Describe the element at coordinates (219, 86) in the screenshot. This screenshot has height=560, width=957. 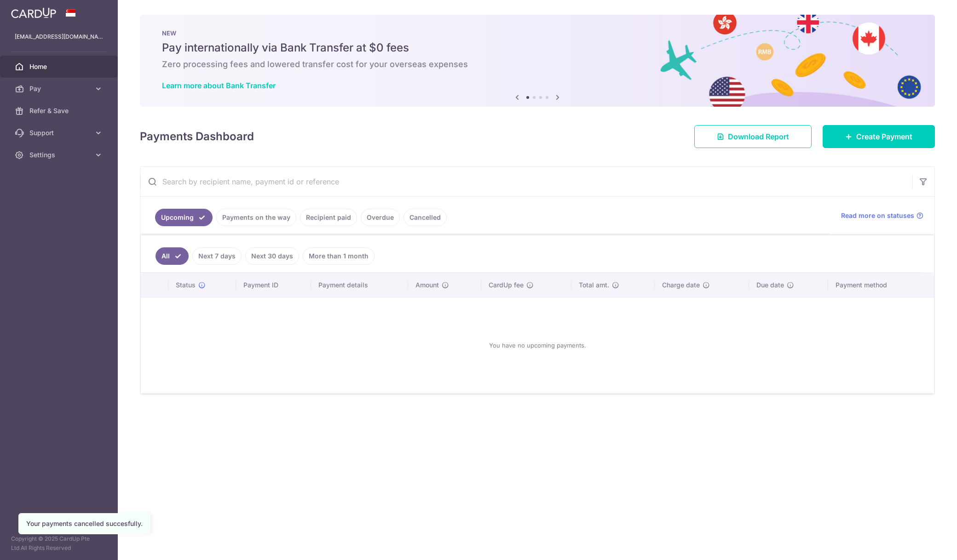
I see `a: Learn more about Bank Transfer` at that location.